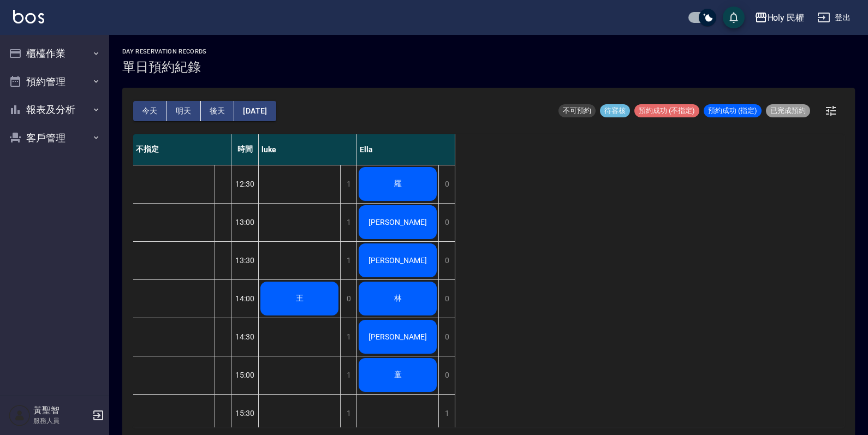 This screenshot has height=435, width=868. Describe the element at coordinates (54, 138) in the screenshot. I see `button: 客戶管理` at that location.